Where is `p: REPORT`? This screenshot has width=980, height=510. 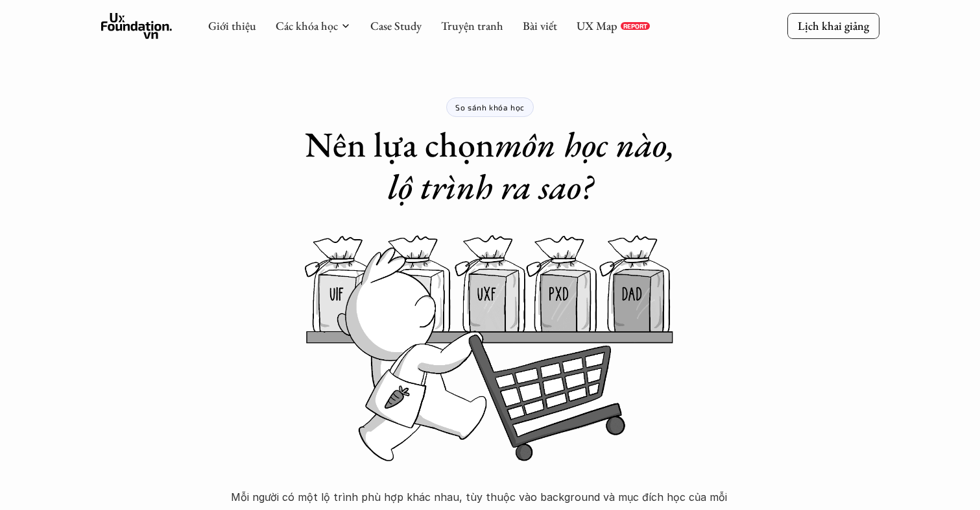
p: REPORT is located at coordinates (635, 26).